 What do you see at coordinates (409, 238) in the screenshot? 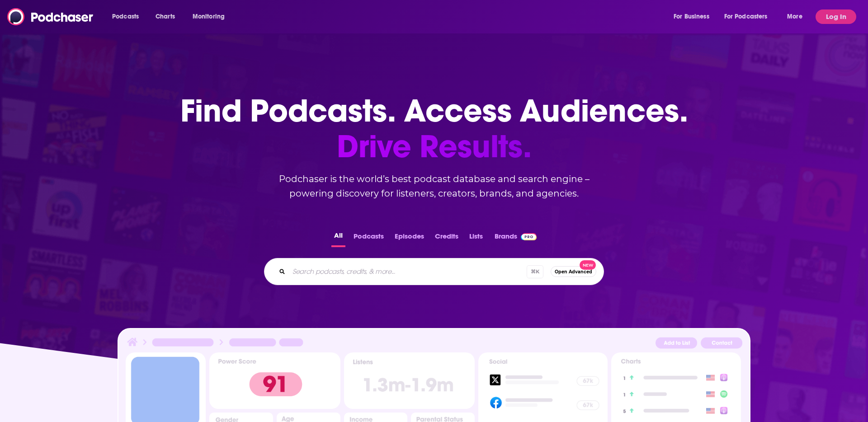
I see `button: Episodes` at bounding box center [409, 238].